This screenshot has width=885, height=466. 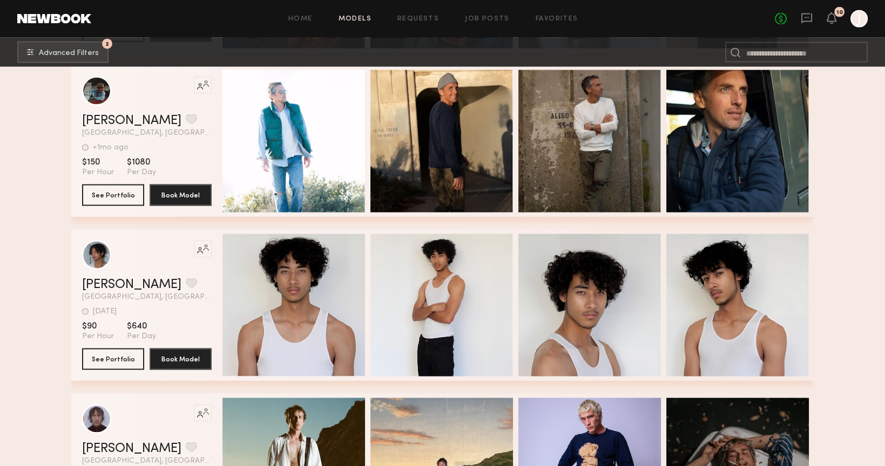 I want to click on a: J, so click(x=859, y=19).